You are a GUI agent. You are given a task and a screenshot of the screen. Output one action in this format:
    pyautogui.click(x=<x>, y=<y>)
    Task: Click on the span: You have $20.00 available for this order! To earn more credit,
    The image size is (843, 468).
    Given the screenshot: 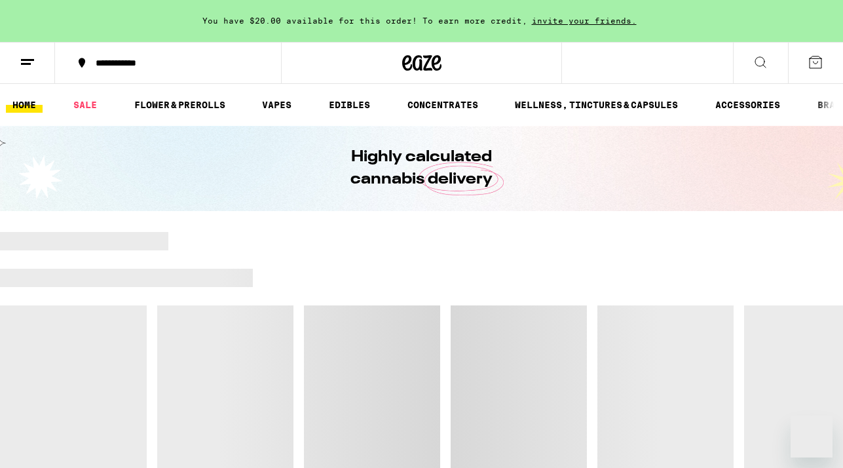 What is the action you would take?
    pyautogui.click(x=365, y=20)
    